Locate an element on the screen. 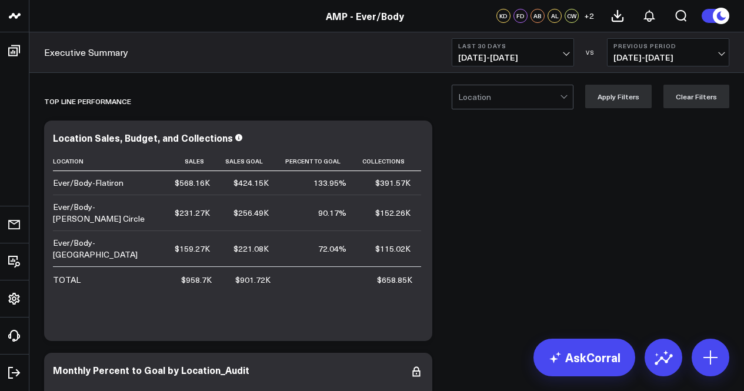 This screenshot has width=744, height=391. div: FD is located at coordinates (520, 16).